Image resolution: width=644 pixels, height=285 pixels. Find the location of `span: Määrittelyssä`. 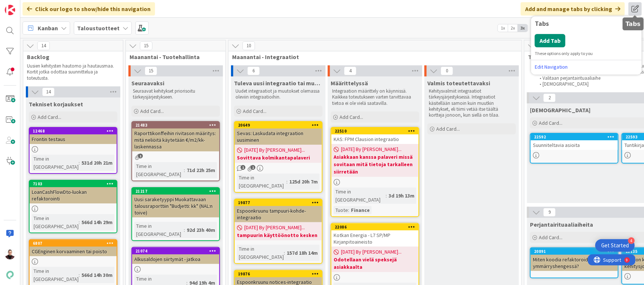

span: Määrittelyssä is located at coordinates (349, 83).